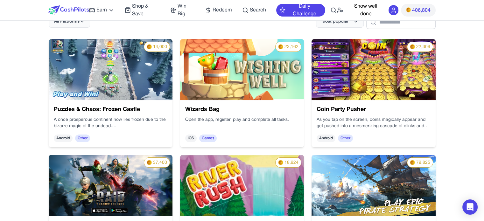  I want to click on span: iOS, so click(191, 138).